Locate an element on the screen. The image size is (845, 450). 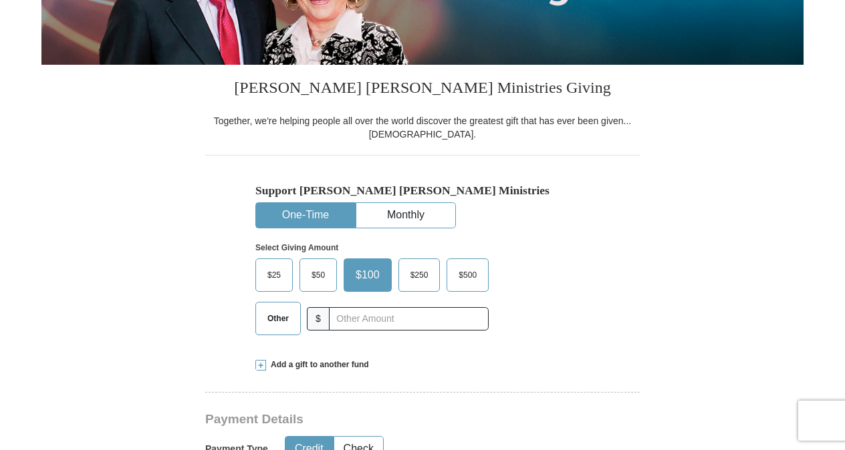
button: Monthly is located at coordinates (406, 215).